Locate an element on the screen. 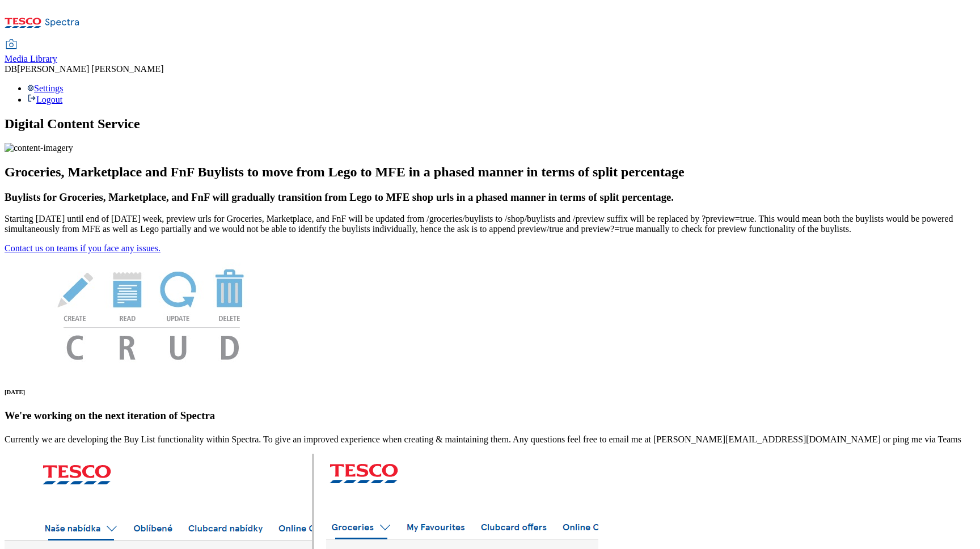 The width and height of the screenshot is (980, 549). p: Currently we are developing the Buy List functionality within Spectra. To give an improved experi... is located at coordinates (490, 439).